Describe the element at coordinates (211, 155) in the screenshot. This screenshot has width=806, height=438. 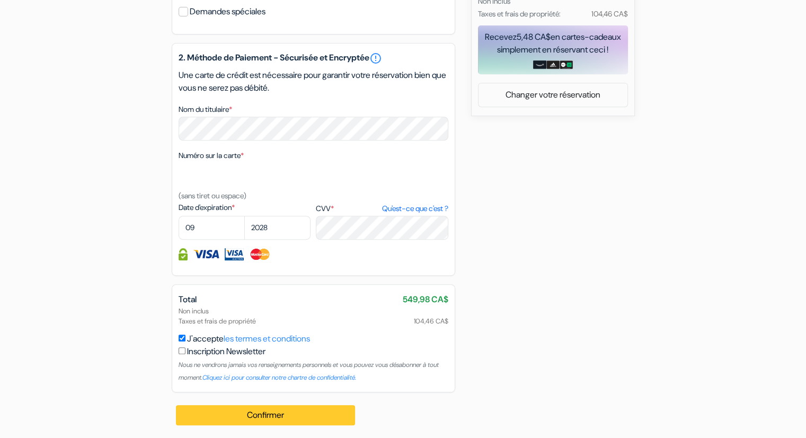
I see `label: Numéro sur la carte` at that location.